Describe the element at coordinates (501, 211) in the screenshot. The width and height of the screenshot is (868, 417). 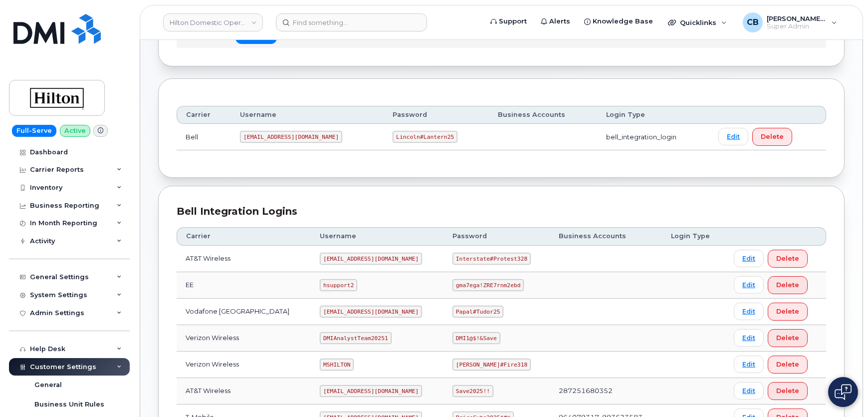
I see `div: Bell Integration Logins` at that location.